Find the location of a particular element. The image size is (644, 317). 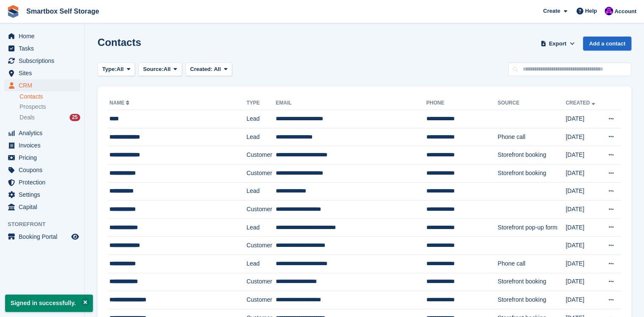

span: Deals is located at coordinates (27, 117).